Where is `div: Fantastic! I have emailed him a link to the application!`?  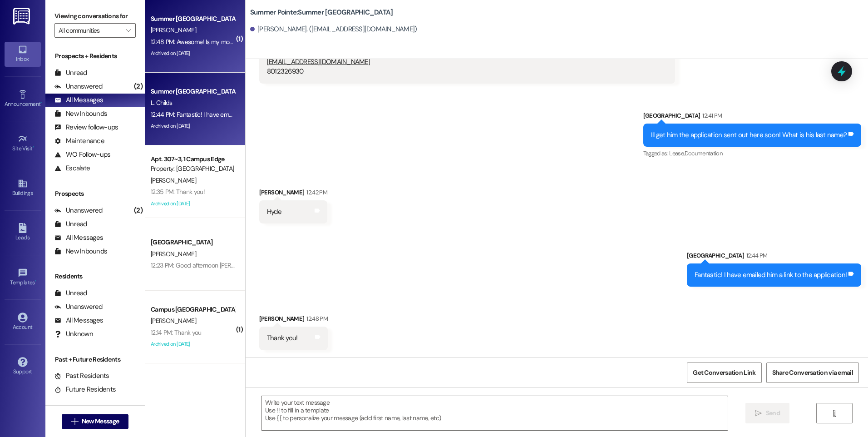
div: Fantastic! I have emailed him a link to the application! is located at coordinates (771, 275).